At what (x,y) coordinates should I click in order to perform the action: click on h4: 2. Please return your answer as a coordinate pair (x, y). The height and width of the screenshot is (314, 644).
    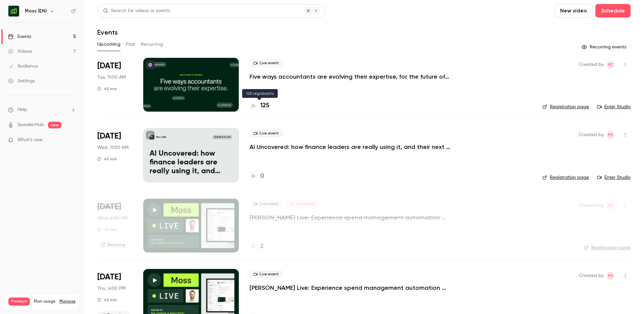
    Looking at the image, I should click on (262, 246).